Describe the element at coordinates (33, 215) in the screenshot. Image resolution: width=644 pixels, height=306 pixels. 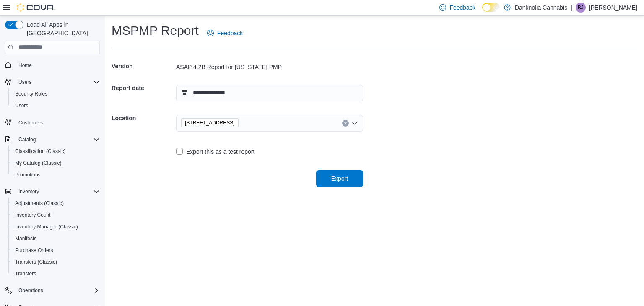
I see `a: Inventory Count` at that location.